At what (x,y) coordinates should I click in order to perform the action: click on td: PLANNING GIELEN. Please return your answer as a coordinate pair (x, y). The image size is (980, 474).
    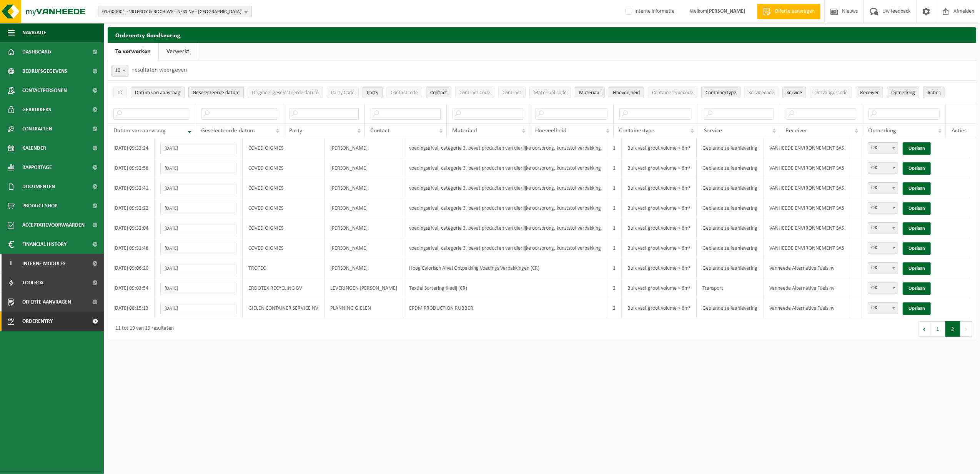
    Looking at the image, I should click on (364, 308).